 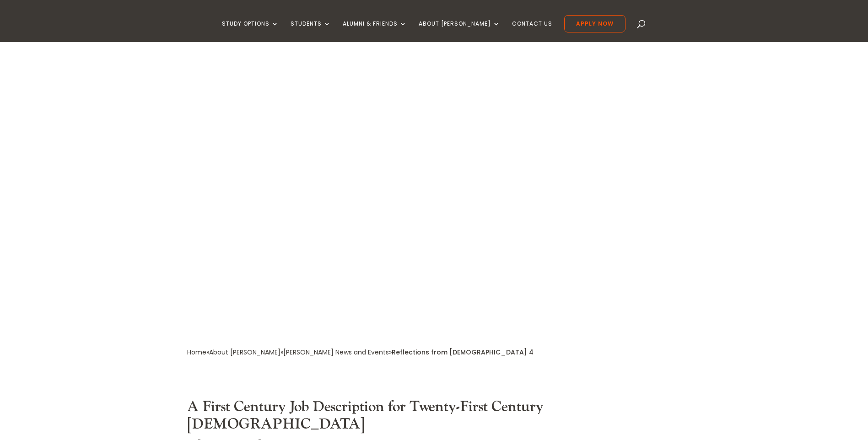 I want to click on a: Alumni & Friends, so click(x=375, y=31).